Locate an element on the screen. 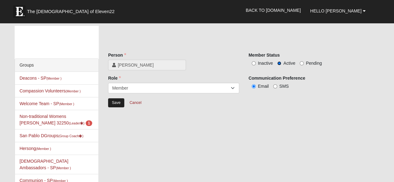 This screenshot has height=182, width=394. label: Communication Preference is located at coordinates (277, 78).